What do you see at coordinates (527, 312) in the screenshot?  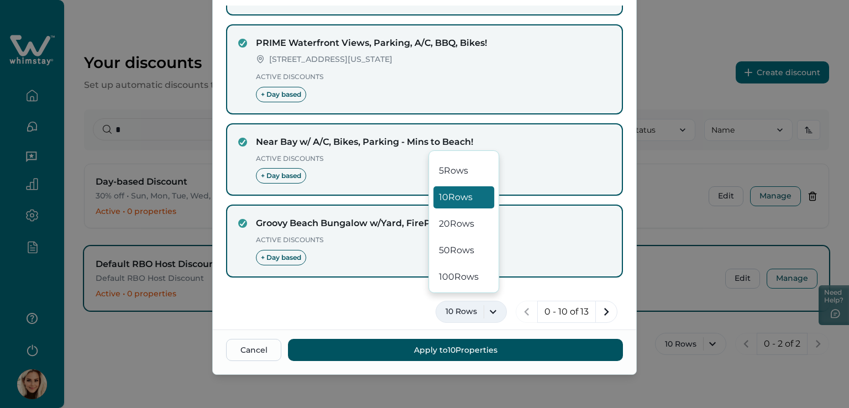 I see `button: previous page` at bounding box center [527, 312].